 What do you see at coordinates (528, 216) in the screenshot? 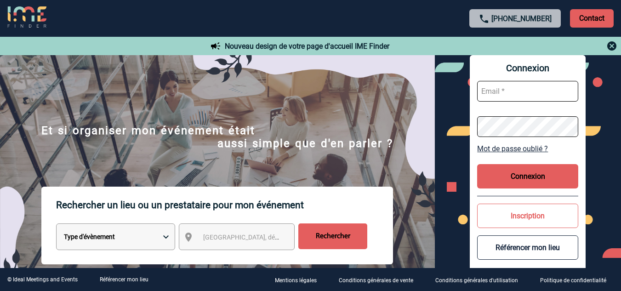
I see `button: Inscription` at bounding box center [528, 216].